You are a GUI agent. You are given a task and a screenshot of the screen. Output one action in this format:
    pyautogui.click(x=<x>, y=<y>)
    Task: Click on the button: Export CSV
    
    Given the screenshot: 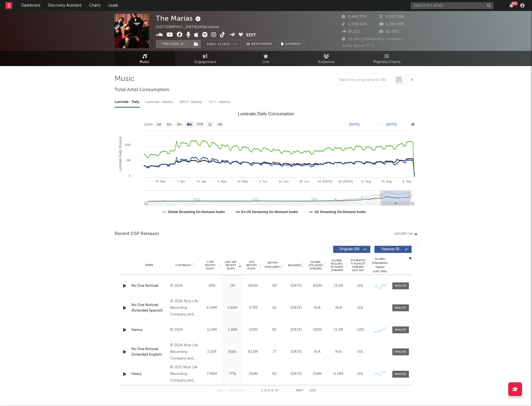 What is the action you would take?
    pyautogui.click(x=406, y=234)
    